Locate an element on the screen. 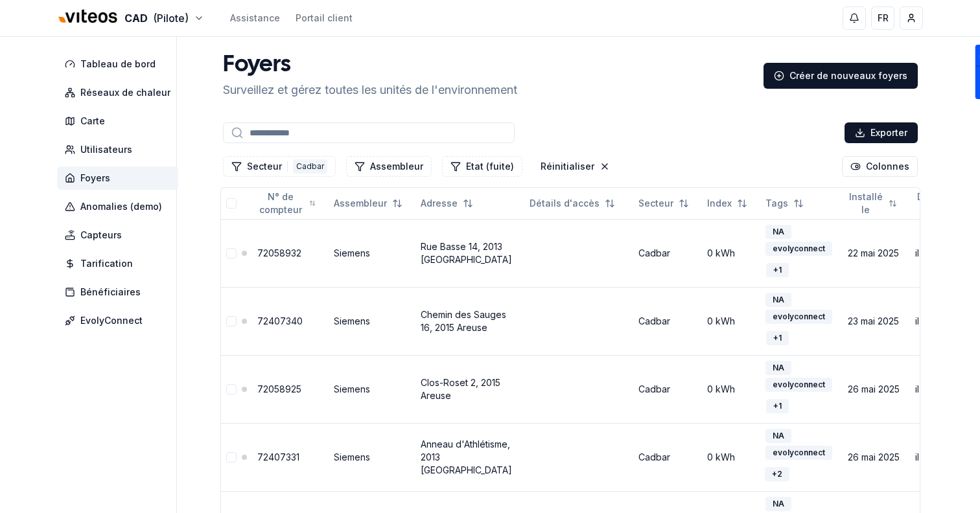 Image resolution: width=980 pixels, height=513 pixels. a: Clos-Roset 2, 2015 Areuse is located at coordinates (460, 389).